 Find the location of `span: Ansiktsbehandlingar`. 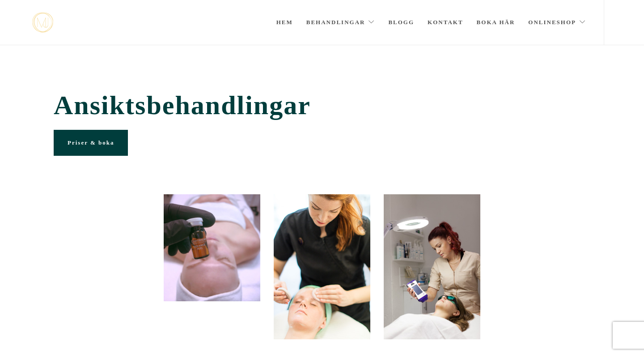

span: Ansiktsbehandlingar is located at coordinates (322, 105).